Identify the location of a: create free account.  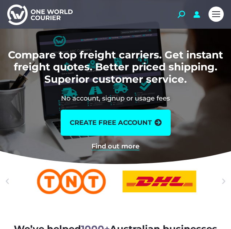
(115, 123).